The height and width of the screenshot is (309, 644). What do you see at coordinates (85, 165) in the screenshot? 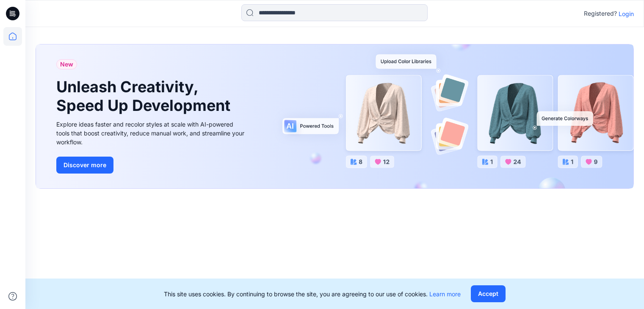
I see `button: Discover more` at bounding box center [85, 165].